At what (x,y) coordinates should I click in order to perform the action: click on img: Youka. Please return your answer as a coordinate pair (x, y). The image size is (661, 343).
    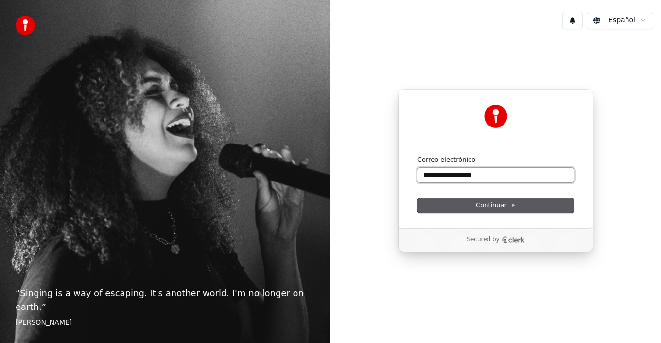
    Looking at the image, I should click on (496, 116).